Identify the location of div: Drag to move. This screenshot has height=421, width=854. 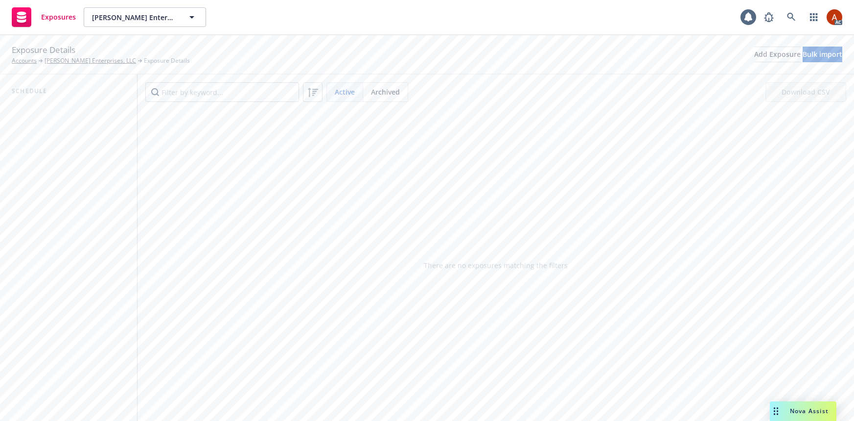
(776, 411).